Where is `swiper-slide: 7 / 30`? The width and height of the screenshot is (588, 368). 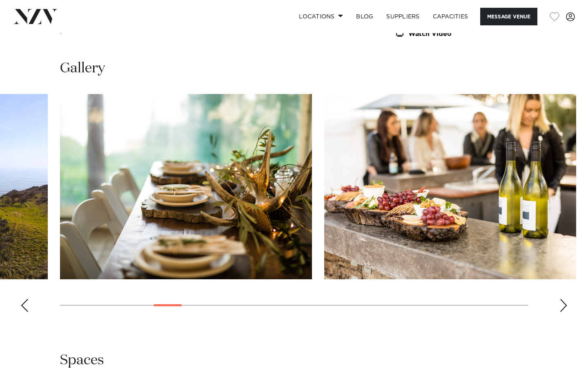 swiper-slide: 7 / 30 is located at coordinates (186, 187).